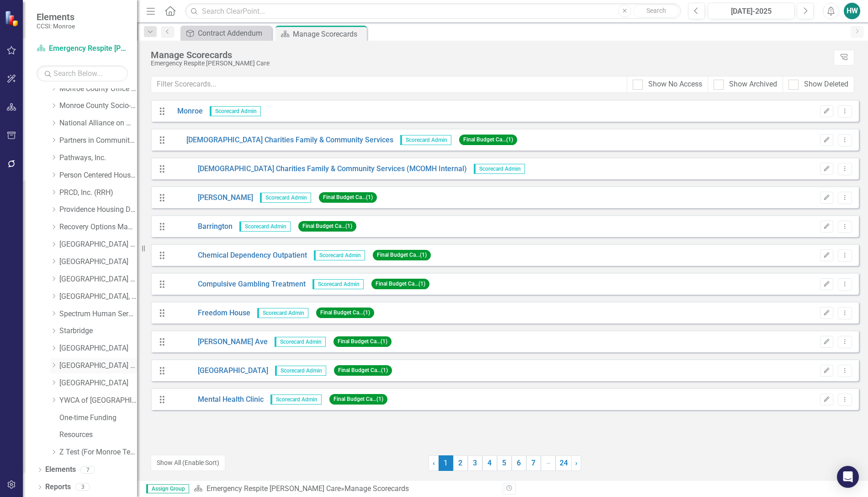  I want to click on a: Compulsive Gambling Treatment, so click(238, 284).